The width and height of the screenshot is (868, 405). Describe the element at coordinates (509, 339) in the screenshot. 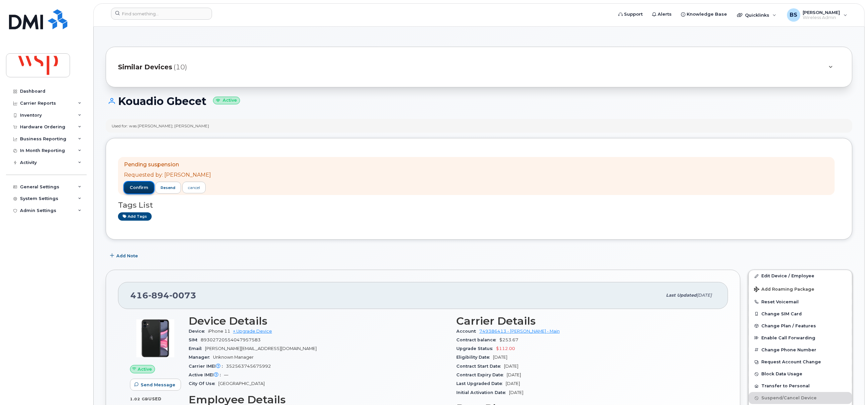

I see `span: $253.67` at that location.